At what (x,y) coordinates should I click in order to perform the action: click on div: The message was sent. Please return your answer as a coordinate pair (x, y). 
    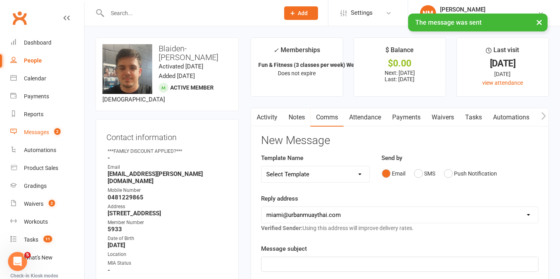
    Looking at the image, I should click on (478, 22).